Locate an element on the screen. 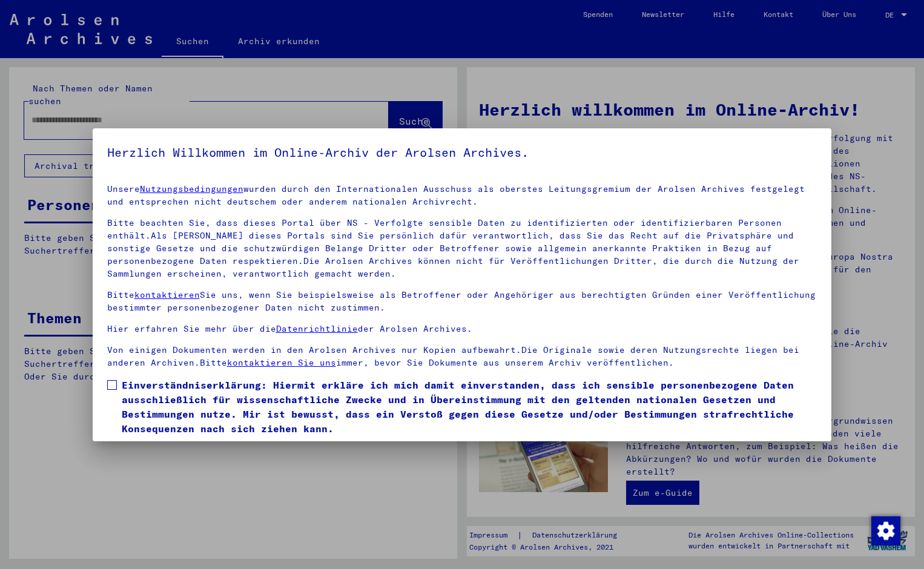  p: Unsere wurden durch den Internationalen Ausschuss als oberstes Leitungsgremium der Arolsen Archiv... is located at coordinates (462, 195).